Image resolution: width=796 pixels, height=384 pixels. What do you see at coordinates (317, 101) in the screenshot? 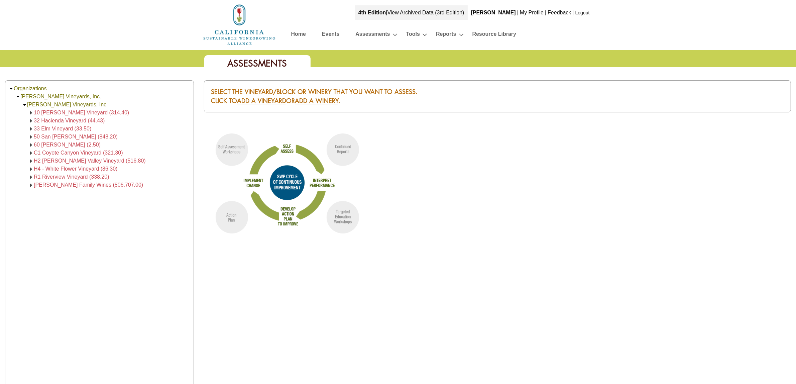
I see `a: ADD a WINERY` at bounding box center [317, 101].